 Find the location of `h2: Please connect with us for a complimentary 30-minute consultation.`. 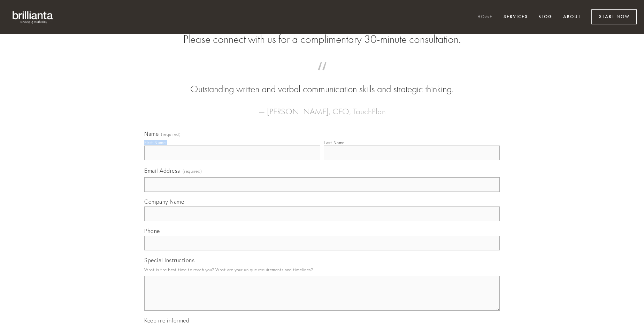

h2: Please connect with us for a complimentary 30-minute consultation. is located at coordinates (322, 39).